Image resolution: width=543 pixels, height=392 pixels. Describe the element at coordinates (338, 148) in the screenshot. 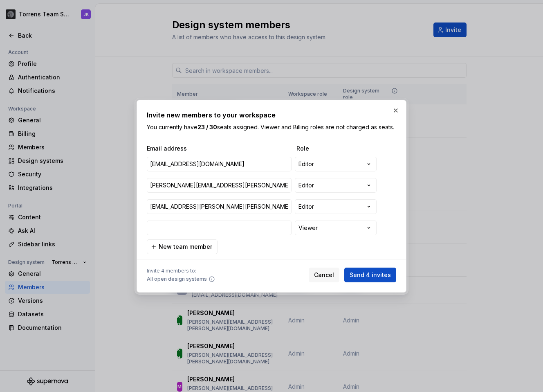

I see `span: Role` at that location.